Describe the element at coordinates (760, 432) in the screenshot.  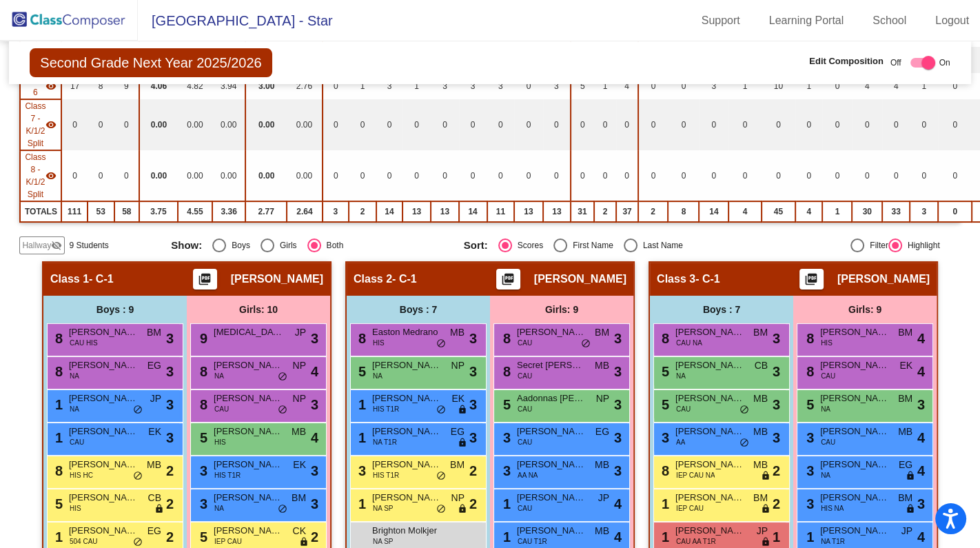
I see `span: MB` at that location.